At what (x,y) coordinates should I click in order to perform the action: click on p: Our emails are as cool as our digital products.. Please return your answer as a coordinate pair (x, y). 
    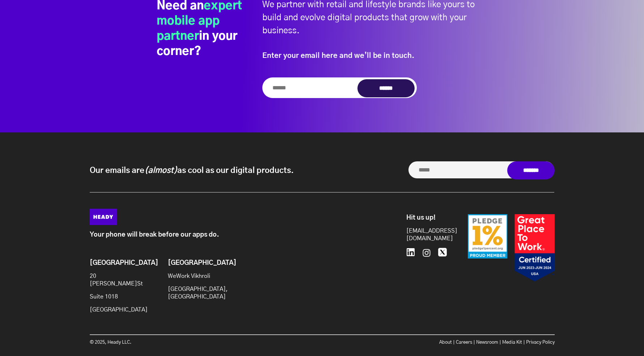
    Looking at the image, I should click on (192, 171).